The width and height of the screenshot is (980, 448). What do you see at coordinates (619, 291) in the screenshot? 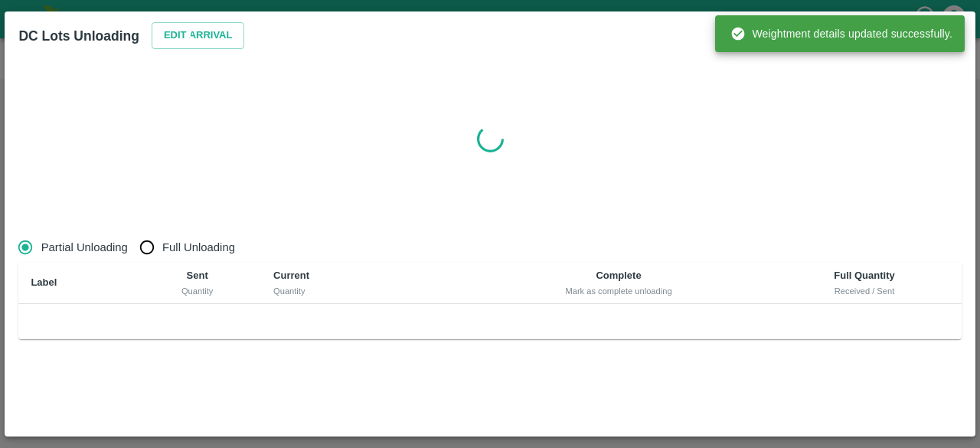
I see `div: Mark as complete unloading` at bounding box center [619, 291].